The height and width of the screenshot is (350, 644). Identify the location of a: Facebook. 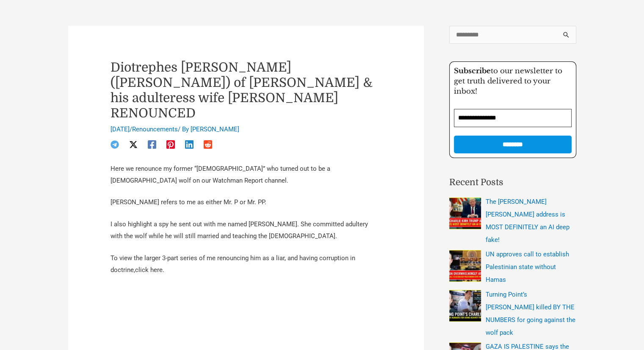
(152, 144).